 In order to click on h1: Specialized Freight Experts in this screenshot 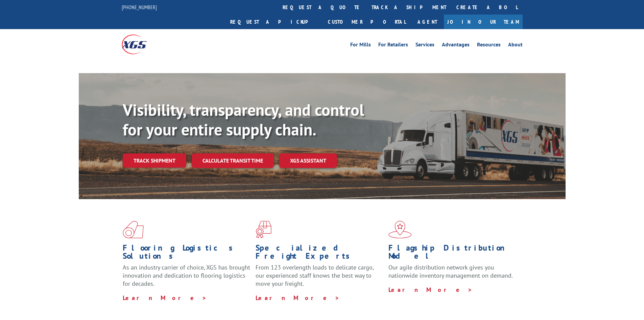, I will do `click(320, 253)`.